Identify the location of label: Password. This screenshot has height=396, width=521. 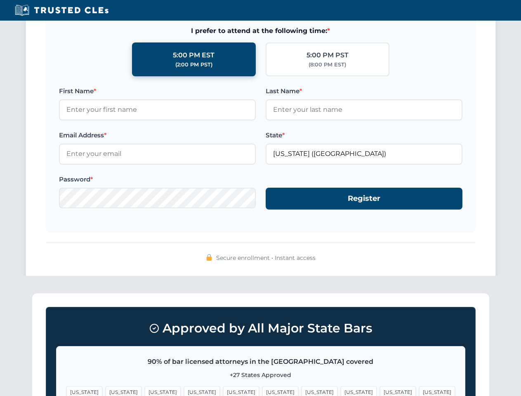
(157, 179).